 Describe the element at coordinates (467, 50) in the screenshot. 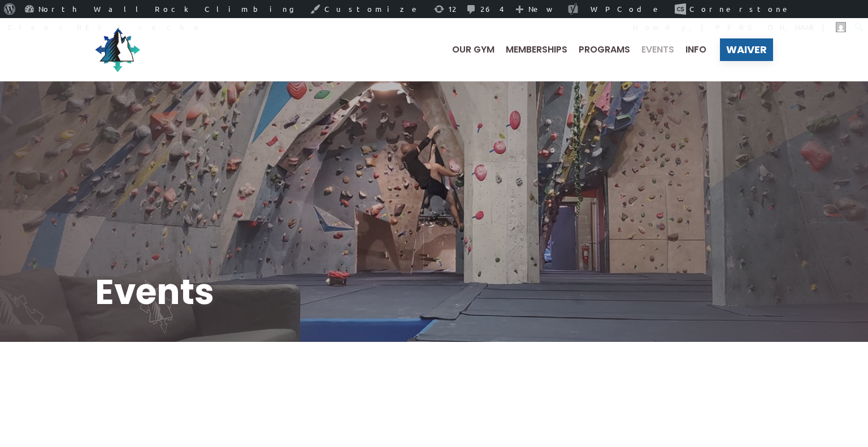

I see `a: Our Gym` at that location.